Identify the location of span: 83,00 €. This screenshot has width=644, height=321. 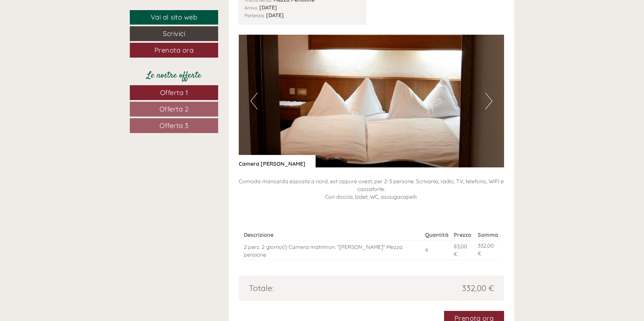
(461, 250).